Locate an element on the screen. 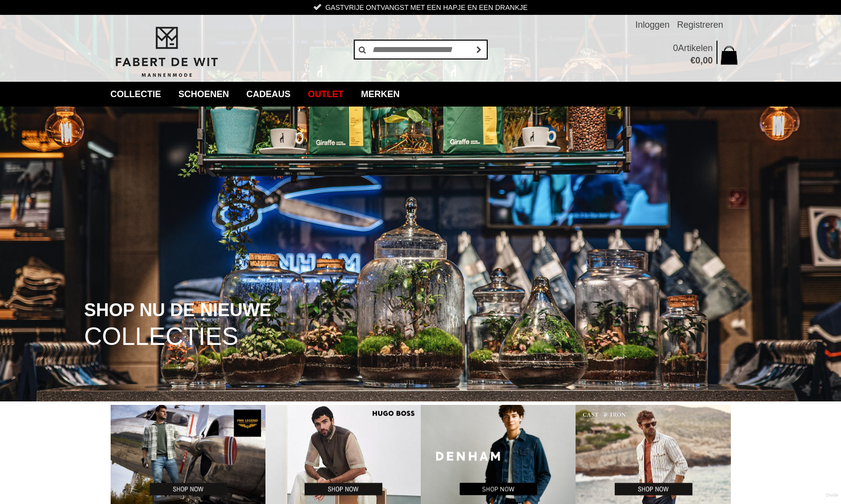  img: Fabert de Wit is located at coordinates (166, 52).